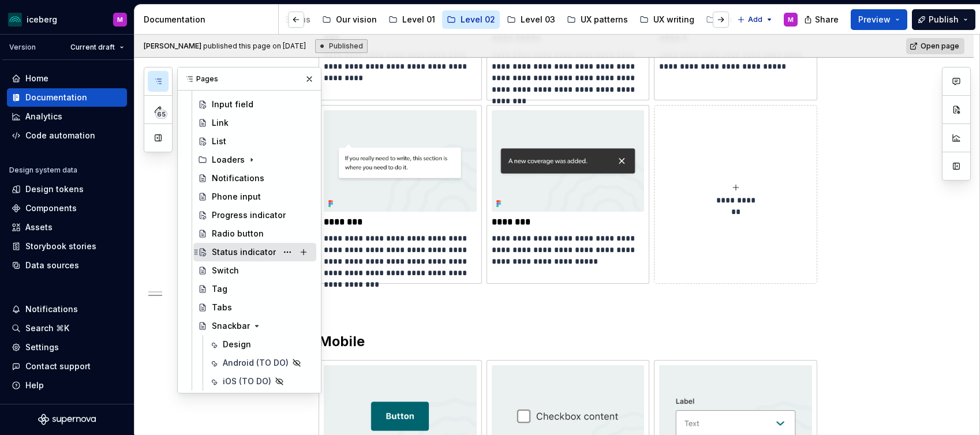 Image resolution: width=980 pixels, height=435 pixels. Describe the element at coordinates (255, 104) in the screenshot. I see `a: Input field` at that location.